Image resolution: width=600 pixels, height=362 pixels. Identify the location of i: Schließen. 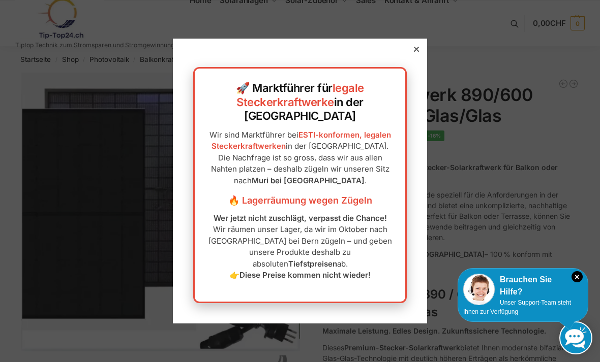
(577, 277).